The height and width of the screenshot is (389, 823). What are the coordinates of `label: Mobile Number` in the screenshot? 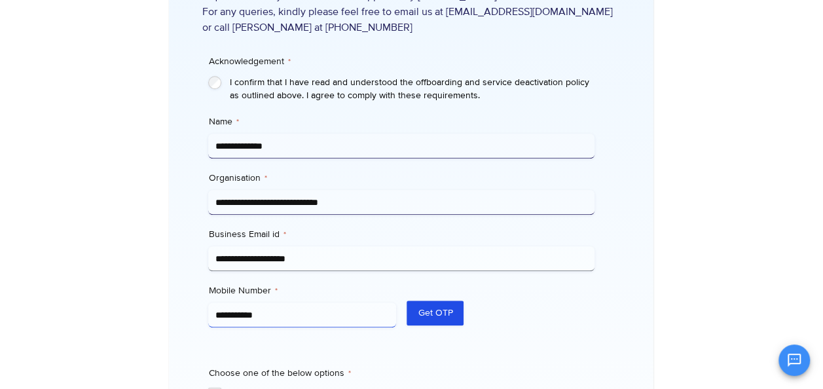 It's located at (302, 291).